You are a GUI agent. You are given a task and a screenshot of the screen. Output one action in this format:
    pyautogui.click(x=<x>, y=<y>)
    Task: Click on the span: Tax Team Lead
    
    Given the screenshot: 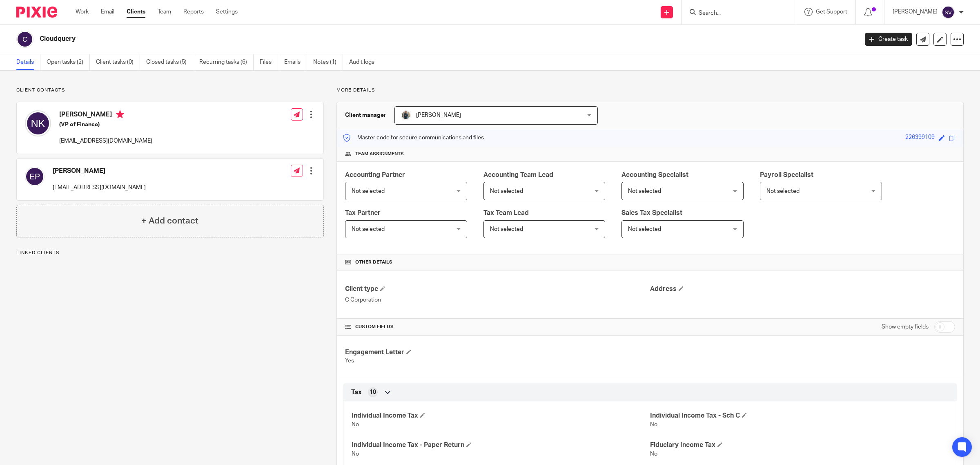 What is the action you would take?
    pyautogui.click(x=506, y=213)
    